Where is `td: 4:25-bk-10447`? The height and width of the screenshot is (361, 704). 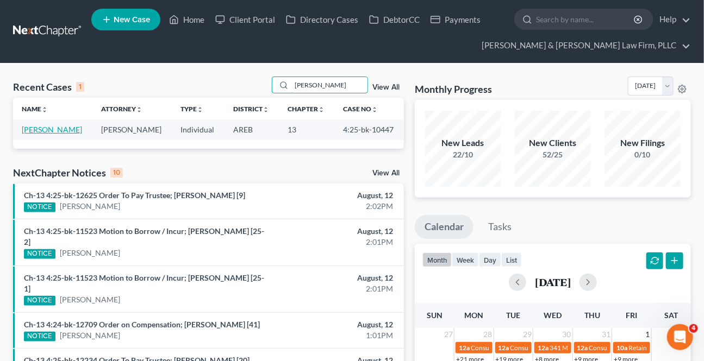 td: 4:25-bk-10447 is located at coordinates (369, 129).